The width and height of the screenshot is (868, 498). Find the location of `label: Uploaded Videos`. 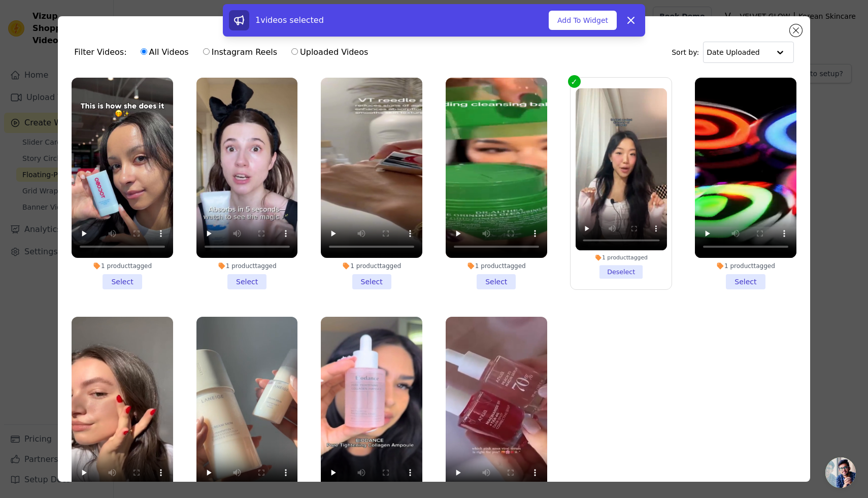

label: Uploaded Videos is located at coordinates (329, 52).